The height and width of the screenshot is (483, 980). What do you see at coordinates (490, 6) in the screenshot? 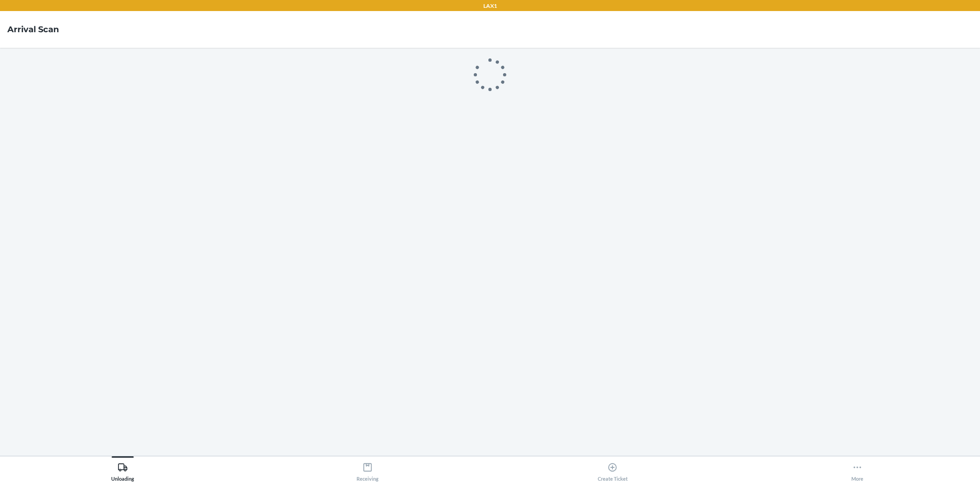
I see `p: LAX1` at bounding box center [490, 6].